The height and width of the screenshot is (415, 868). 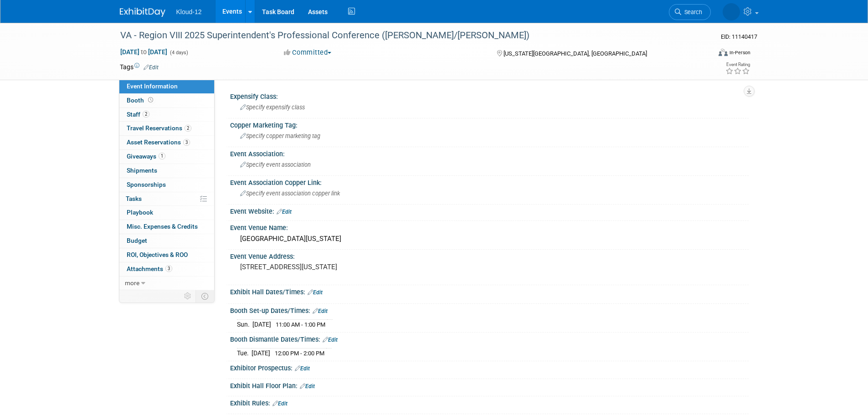 What do you see at coordinates (489, 181) in the screenshot?
I see `div: Event Association Copper Link:` at bounding box center [489, 181].